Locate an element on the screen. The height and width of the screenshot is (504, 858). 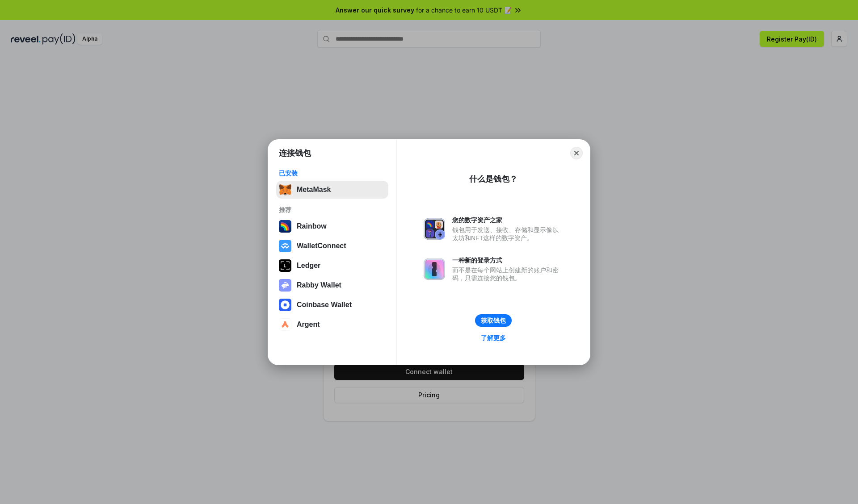
div: Coinbase Wallet is located at coordinates (324, 305).